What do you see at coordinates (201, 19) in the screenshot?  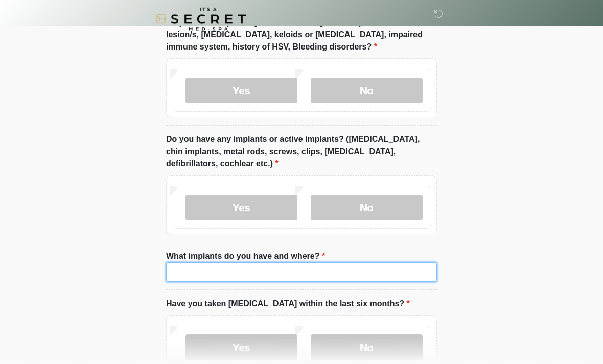 I see `img: It's A Secret Med Spa Logo` at bounding box center [201, 19].